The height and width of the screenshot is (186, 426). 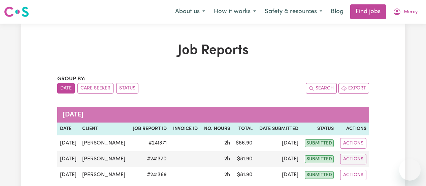 I want to click on th: Total, so click(x=244, y=129).